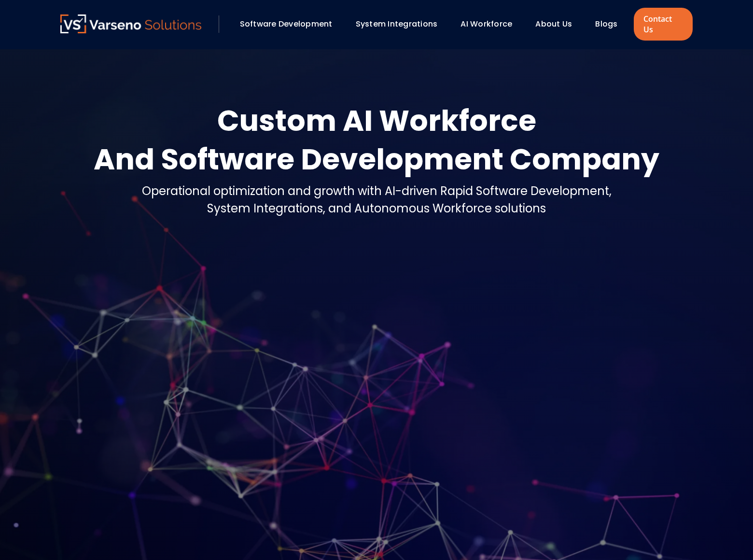  Describe the element at coordinates (397, 24) in the screenshot. I see `a: System Integrations` at that location.